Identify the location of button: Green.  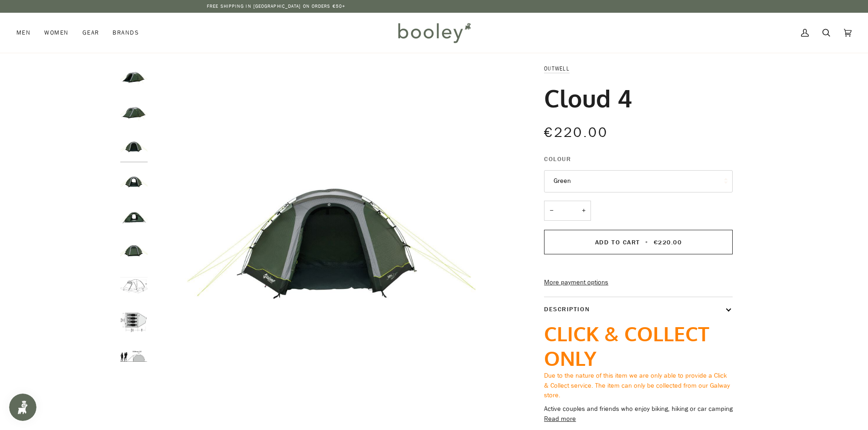
(639, 181).